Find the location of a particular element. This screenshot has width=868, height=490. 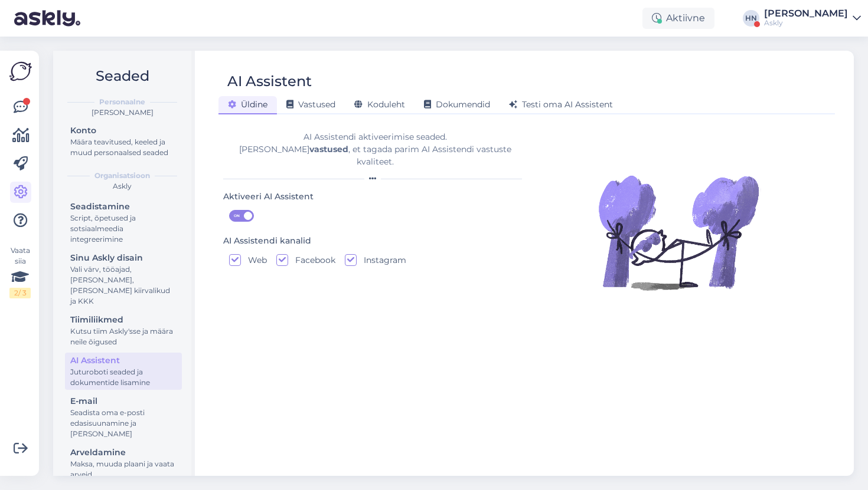

div: Aktiveeri AI Assistent is located at coordinates (268, 197).